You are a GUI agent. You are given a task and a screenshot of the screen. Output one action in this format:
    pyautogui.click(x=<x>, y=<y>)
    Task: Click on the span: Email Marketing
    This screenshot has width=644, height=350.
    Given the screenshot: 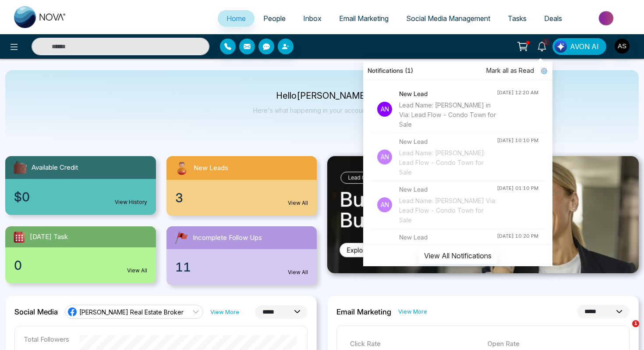 What is the action you would take?
    pyautogui.click(x=364, y=18)
    